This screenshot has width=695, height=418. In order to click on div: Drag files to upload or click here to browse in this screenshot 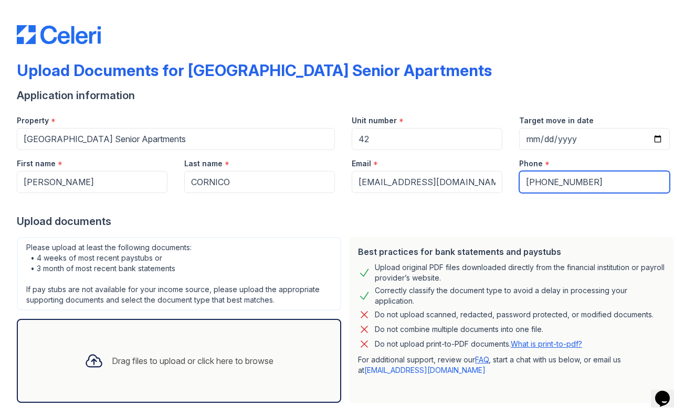, I will do `click(193, 361)`.